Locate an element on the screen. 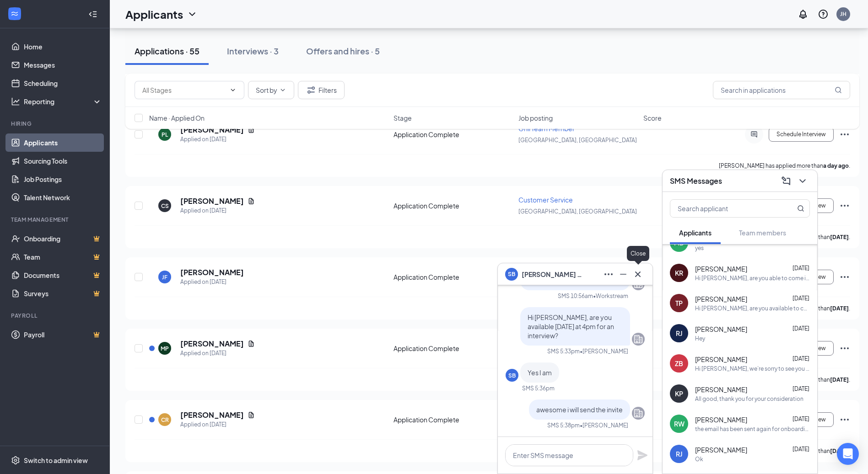  div: SMS 5:38pm is located at coordinates (564, 425).